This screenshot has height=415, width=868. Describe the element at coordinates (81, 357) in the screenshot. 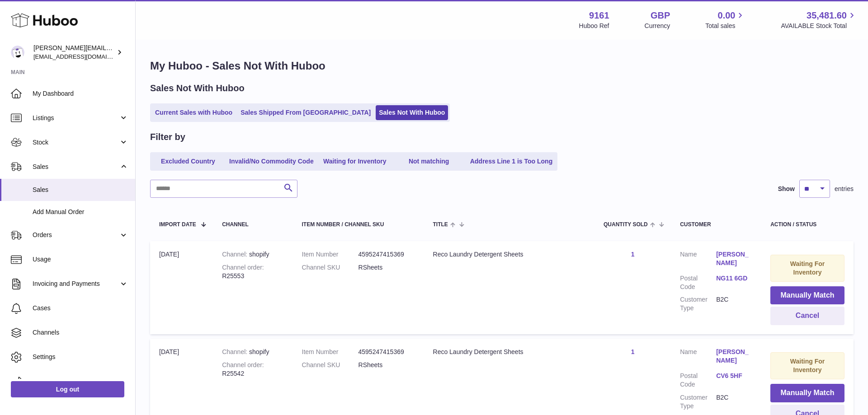

I see `span: Settings` at that location.